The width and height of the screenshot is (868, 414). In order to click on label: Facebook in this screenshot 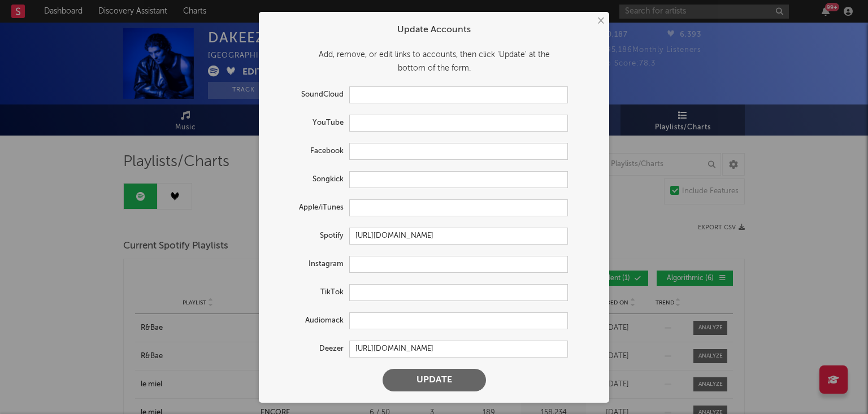, I will do `click(310, 151)`.